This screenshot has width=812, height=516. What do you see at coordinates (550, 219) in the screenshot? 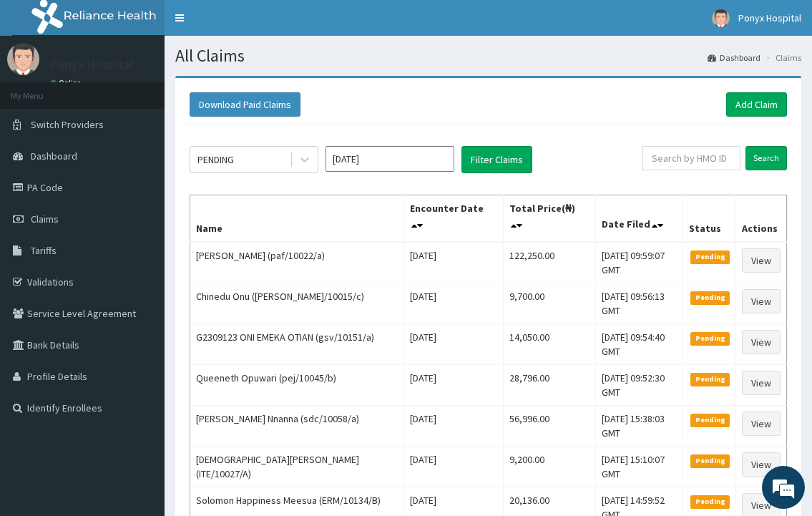
I see `th: Total Price(₦)` at bounding box center [550, 219].